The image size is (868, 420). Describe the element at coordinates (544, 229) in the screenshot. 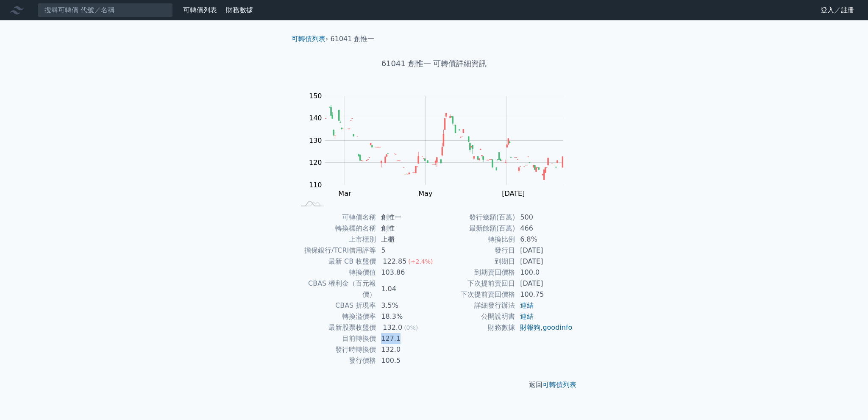

I see `td: 466` at that location.